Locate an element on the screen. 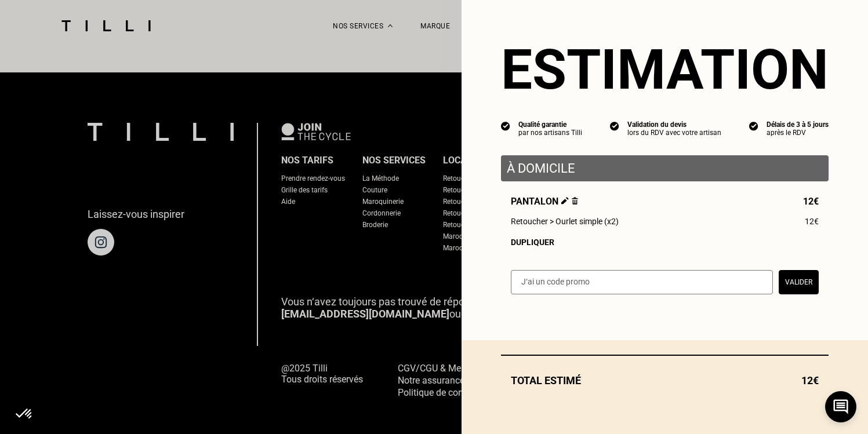  div: Dupliquer is located at coordinates (665, 242).